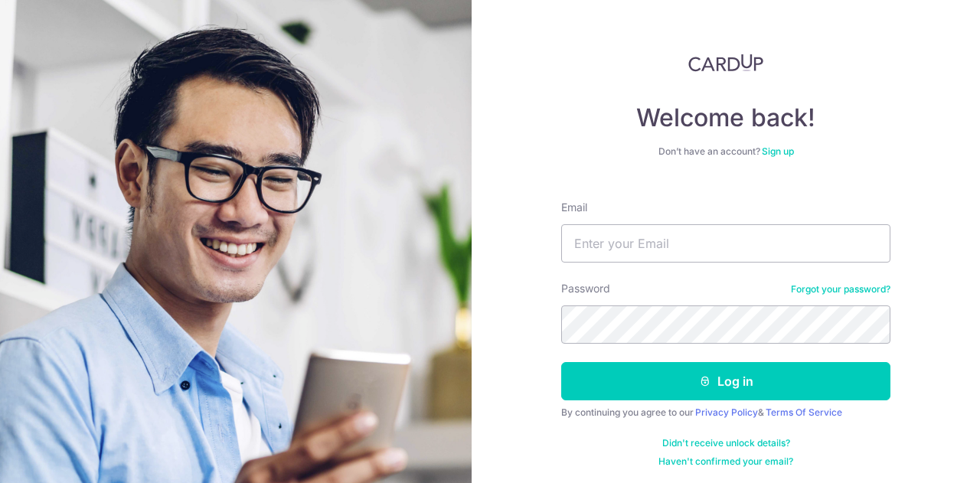 The height and width of the screenshot is (483, 980). What do you see at coordinates (725, 151) in the screenshot?
I see `div: Don’t have an account?` at bounding box center [725, 151].